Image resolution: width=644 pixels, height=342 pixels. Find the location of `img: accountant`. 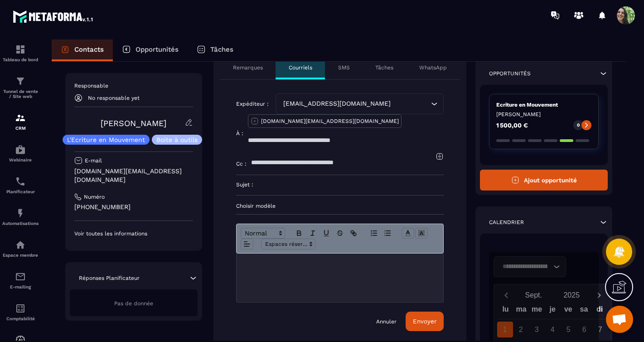

img: accountant is located at coordinates (20, 309).